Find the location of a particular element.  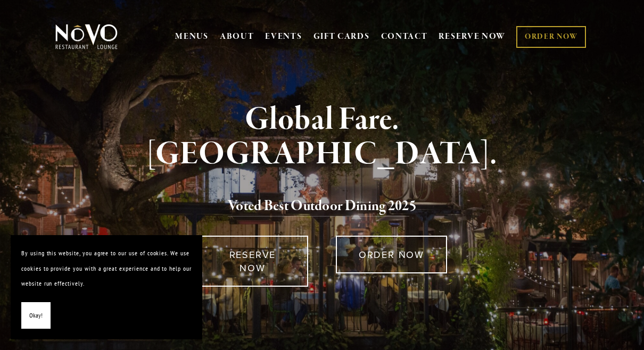

section: Cookie banner is located at coordinates (106, 287).